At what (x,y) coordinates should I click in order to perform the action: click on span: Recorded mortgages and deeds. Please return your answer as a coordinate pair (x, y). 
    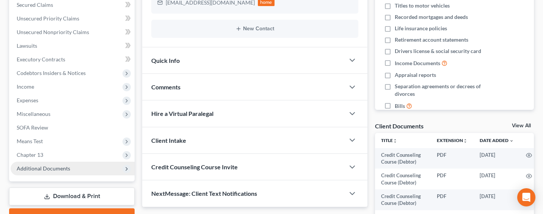
    Looking at the image, I should click on (432, 17).